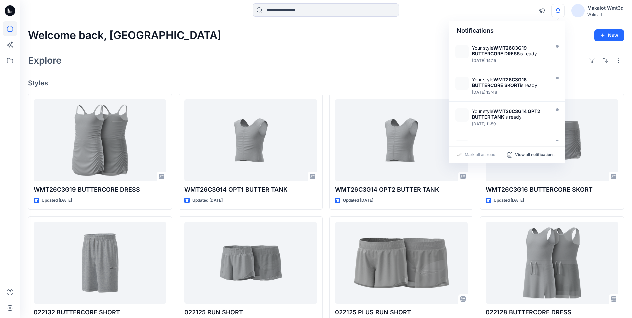 The width and height of the screenshot is (632, 318). I want to click on strong: WMT26C3G19 BUTTERCORE DRESS, so click(500, 51).